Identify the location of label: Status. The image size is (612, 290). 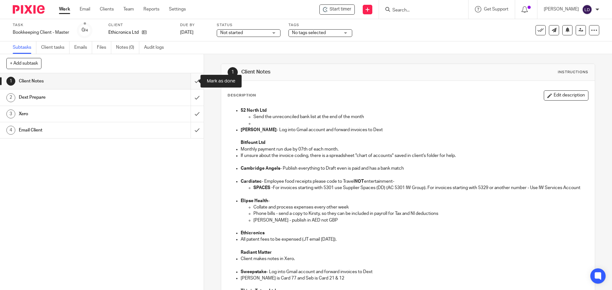
(249, 25).